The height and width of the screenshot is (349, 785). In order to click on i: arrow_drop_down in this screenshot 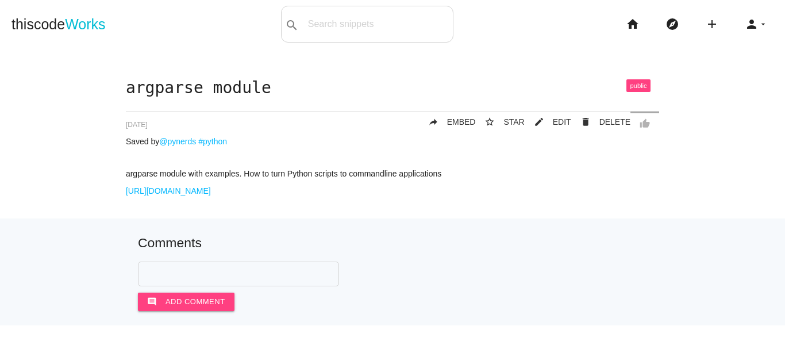, I will do `click(763, 24)`.